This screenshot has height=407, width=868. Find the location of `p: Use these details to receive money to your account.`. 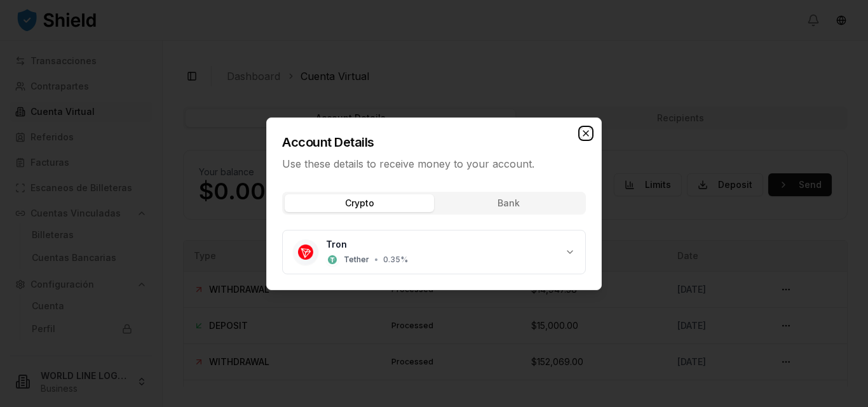

p: Use these details to receive money to your account. is located at coordinates (434, 164).